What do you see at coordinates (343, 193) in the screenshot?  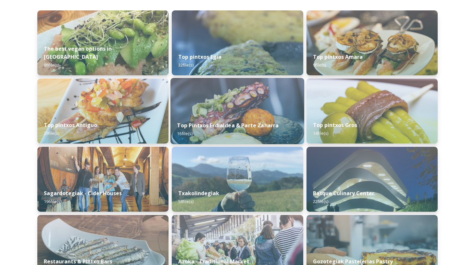 I see `strong: Basque Culinary Center` at bounding box center [343, 193].